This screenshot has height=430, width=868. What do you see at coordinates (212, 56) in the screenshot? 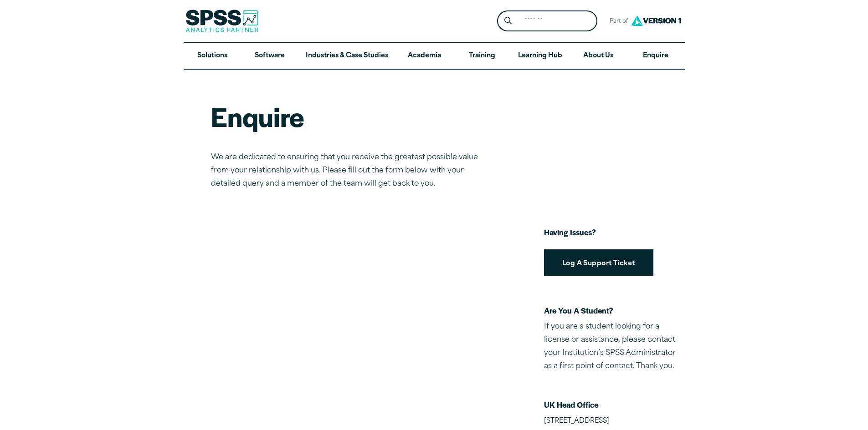
I see `a: Solutions` at bounding box center [212, 56].